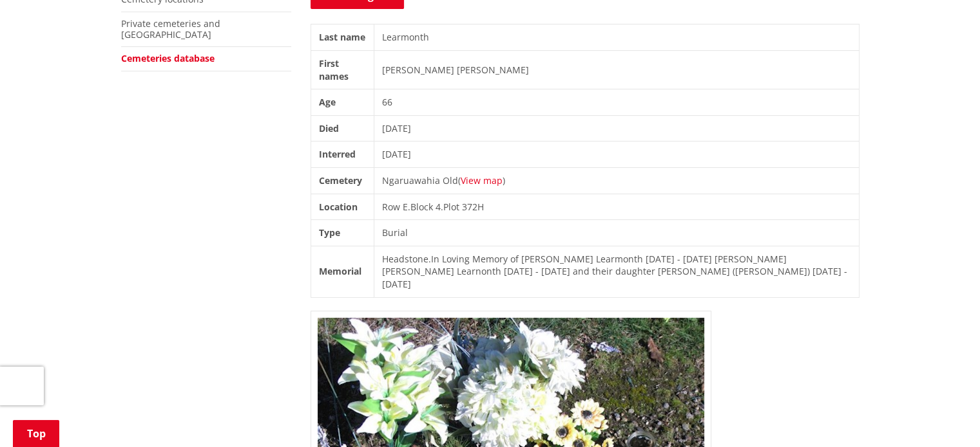  Describe the element at coordinates (617, 180) in the screenshot. I see `td: Ngaruawahia Old` at that location.